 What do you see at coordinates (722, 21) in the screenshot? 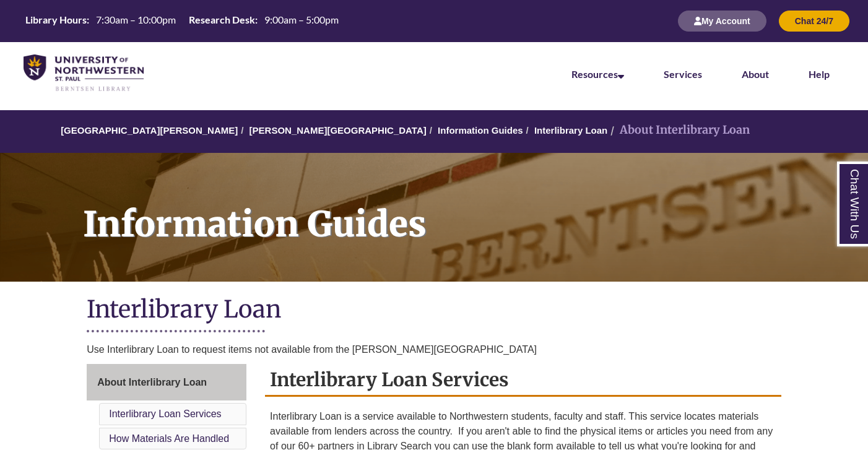
I see `button: My Account` at bounding box center [722, 21].